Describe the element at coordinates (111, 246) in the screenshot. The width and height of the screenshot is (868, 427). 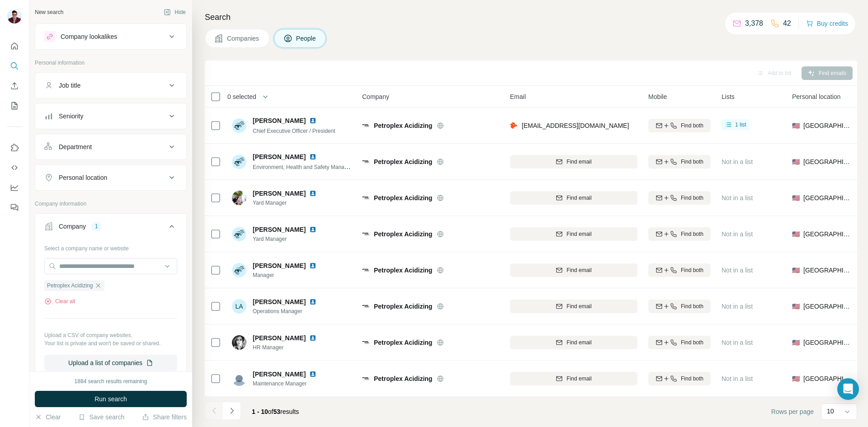
I see `div: Select a company name or website` at that location.